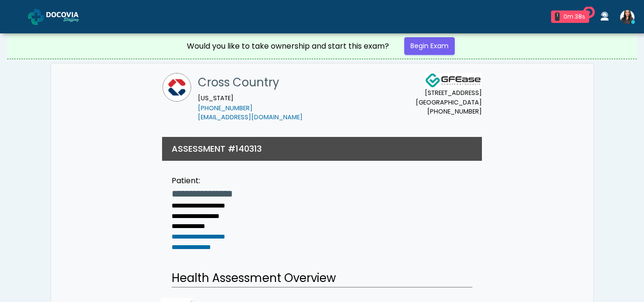 This screenshot has height=302, width=644. I want to click on div: Would you like to take ownership and start this exam?, so click(288, 46).